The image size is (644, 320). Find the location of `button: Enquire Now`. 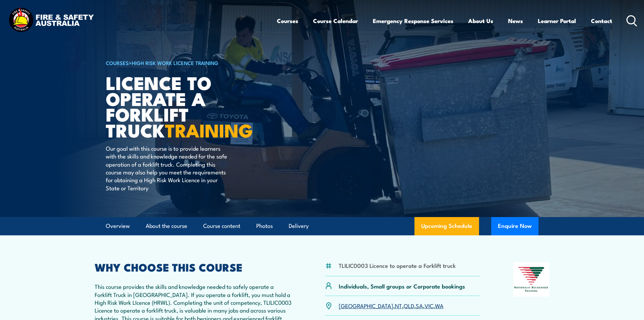

button: Enquire Now is located at coordinates (515, 226).